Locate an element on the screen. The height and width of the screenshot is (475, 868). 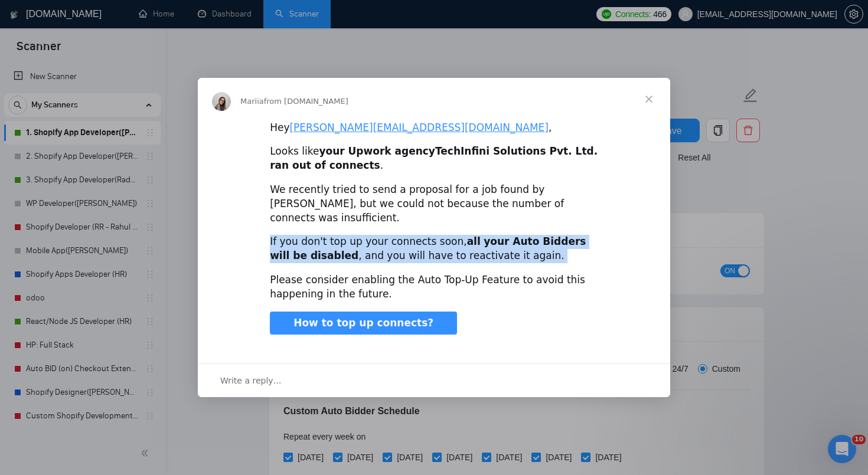
div: Dima is located at coordinates (52, 59).